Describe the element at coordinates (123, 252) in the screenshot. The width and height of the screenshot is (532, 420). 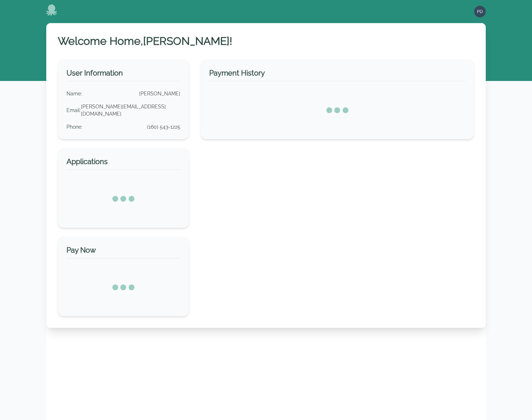
I see `h3: Pay Now` at that location.